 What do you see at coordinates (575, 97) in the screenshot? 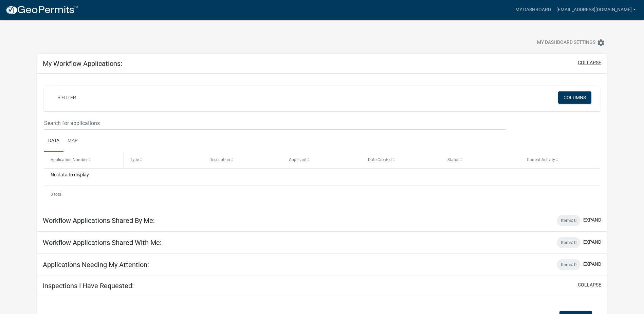
I see `button: Columns` at bounding box center [575, 97].